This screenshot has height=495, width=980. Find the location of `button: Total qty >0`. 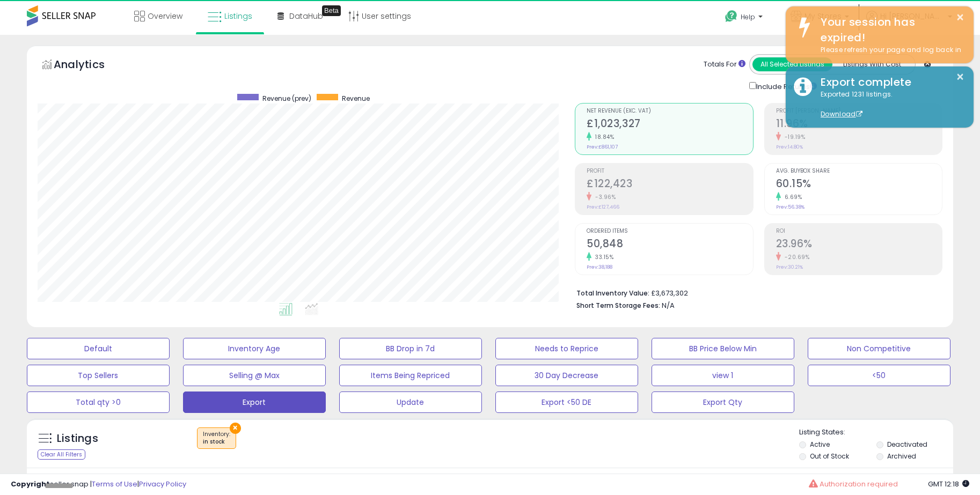

button: Total qty >0 is located at coordinates (99, 402).